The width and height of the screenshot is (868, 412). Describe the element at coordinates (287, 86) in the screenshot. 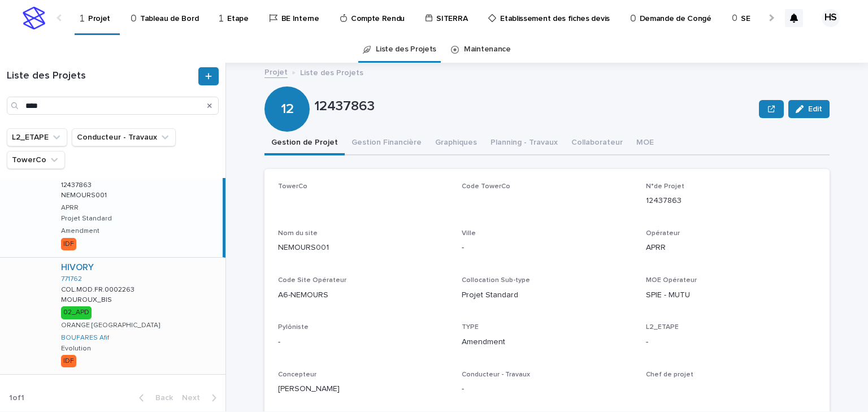

I see `div: 12` at that location.